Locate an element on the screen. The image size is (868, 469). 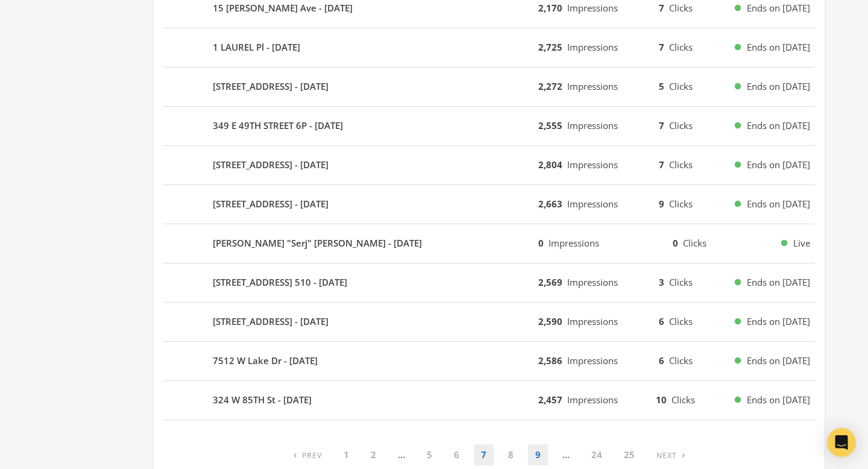
a: Next is located at coordinates (671, 454).